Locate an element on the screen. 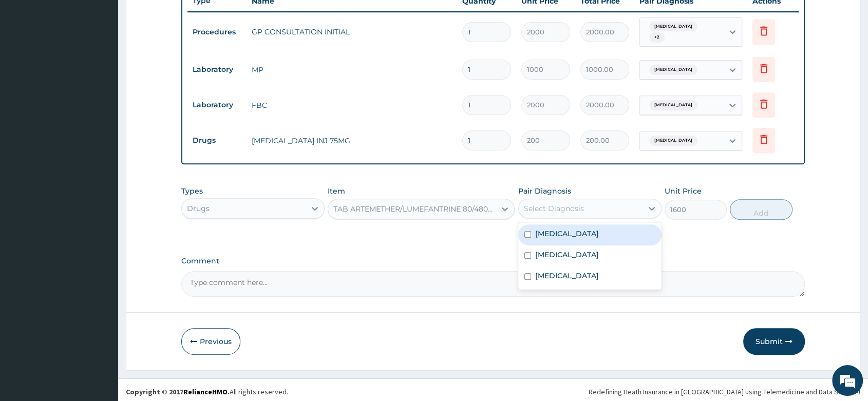 This screenshot has width=868, height=401. button: Submit is located at coordinates (774, 341).